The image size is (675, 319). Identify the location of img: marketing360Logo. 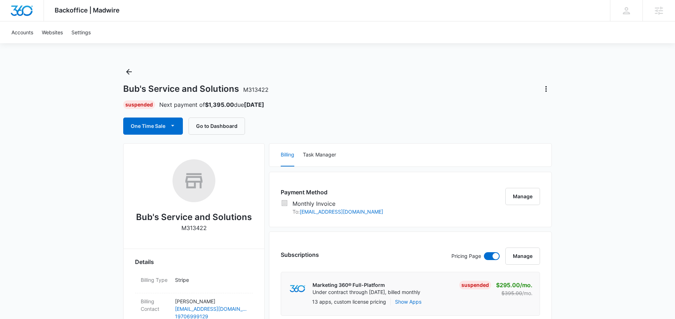
(297, 288).